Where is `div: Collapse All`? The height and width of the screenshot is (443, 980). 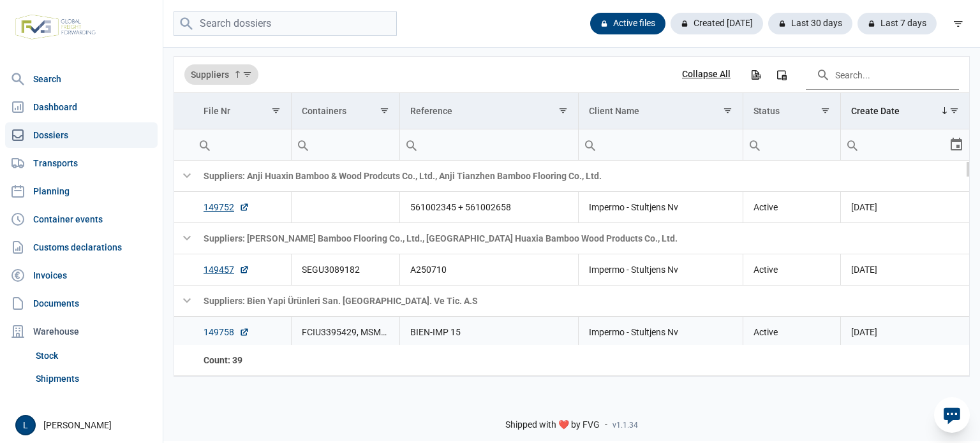 div: Collapse All is located at coordinates (706, 75).